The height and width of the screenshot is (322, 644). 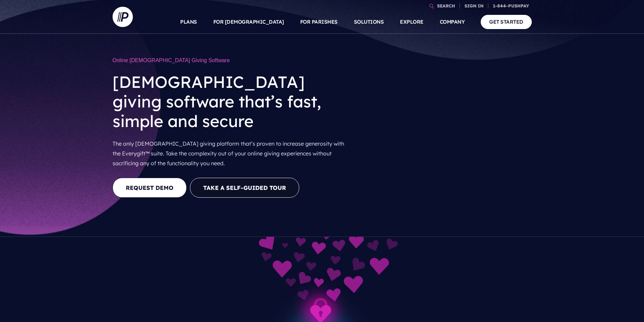 What do you see at coordinates (149, 187) in the screenshot?
I see `a: REQUEST DEMO` at bounding box center [149, 187].